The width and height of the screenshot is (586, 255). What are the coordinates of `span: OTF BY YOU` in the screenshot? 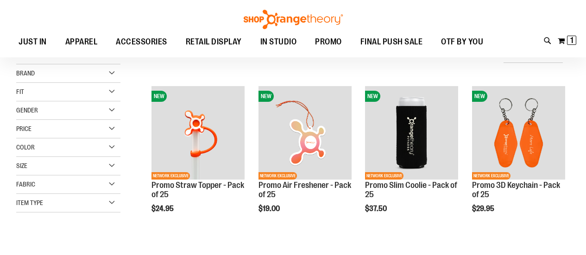 It's located at (462, 42).